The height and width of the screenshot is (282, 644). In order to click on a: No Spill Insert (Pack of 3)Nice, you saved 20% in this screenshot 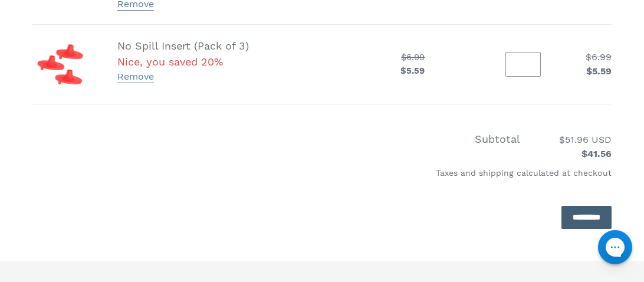, I will do `click(183, 54)`.